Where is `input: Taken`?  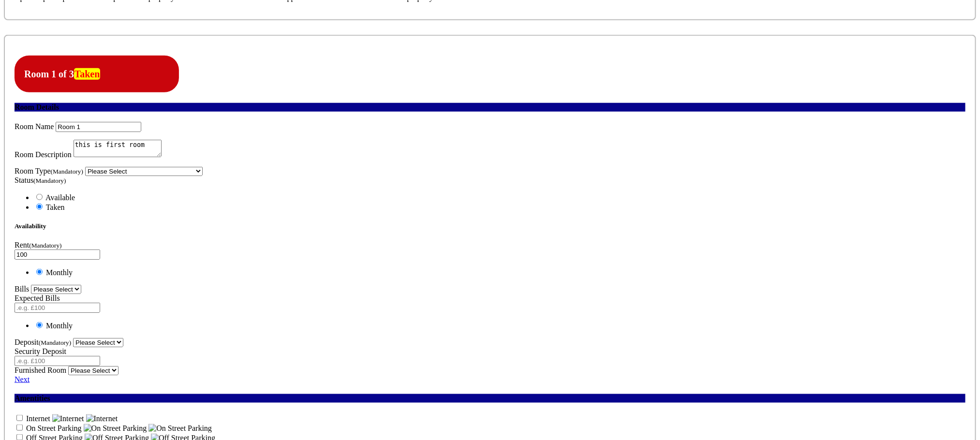
input: Taken is located at coordinates (39, 207).